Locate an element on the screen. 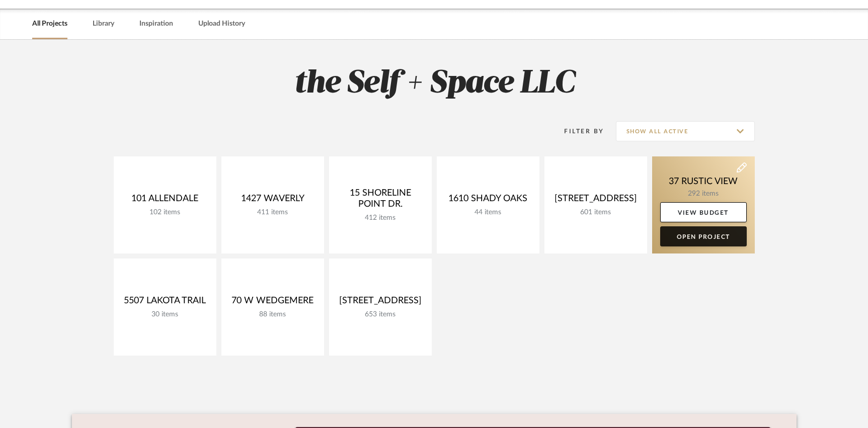 This screenshot has width=868, height=428. div: 412 items is located at coordinates (381, 218).